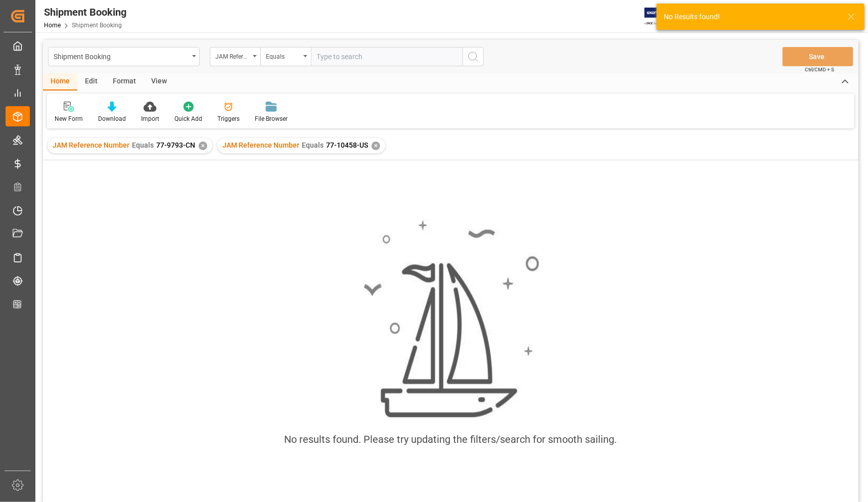 The width and height of the screenshot is (868, 502). Describe the element at coordinates (818, 57) in the screenshot. I see `button: Save` at that location.